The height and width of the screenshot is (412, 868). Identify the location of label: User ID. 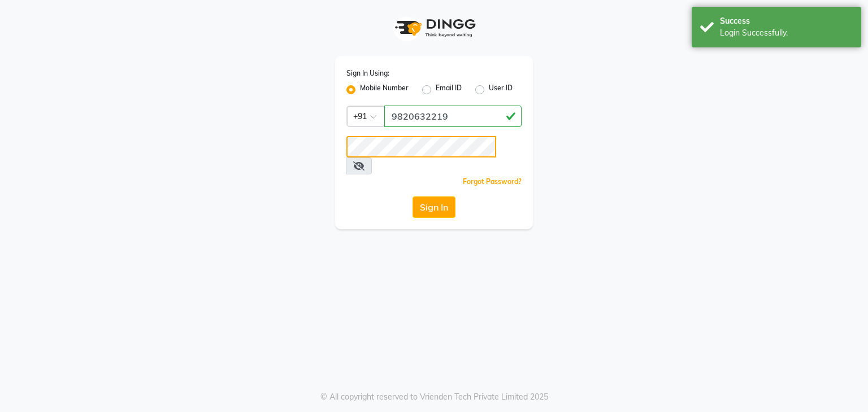
(501, 90).